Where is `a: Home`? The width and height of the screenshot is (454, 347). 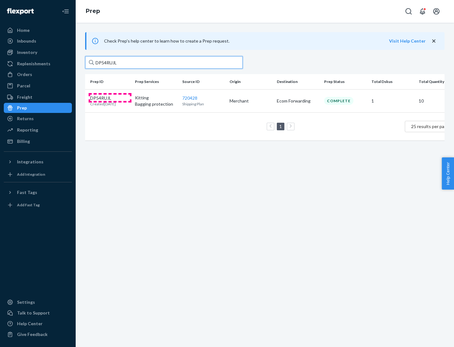
a: Home is located at coordinates (38, 30).